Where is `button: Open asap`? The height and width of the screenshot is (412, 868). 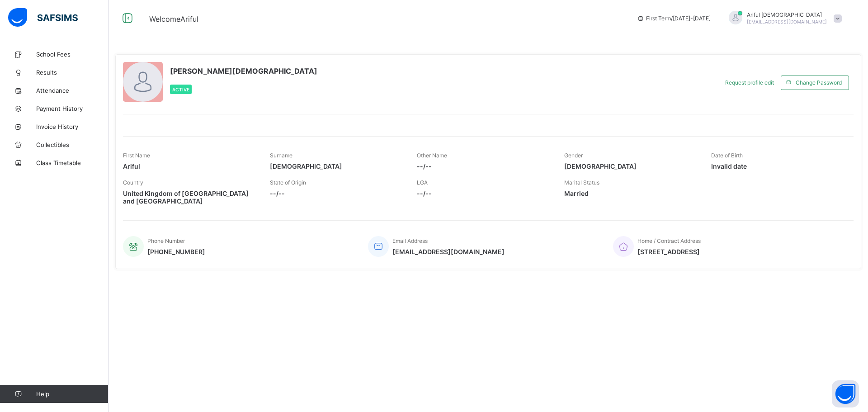 button: Open asap is located at coordinates (846, 394).